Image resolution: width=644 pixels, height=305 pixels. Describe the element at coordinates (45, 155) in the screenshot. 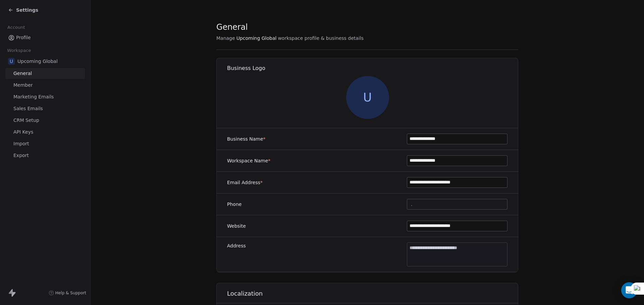

I see `a: Export` at that location.